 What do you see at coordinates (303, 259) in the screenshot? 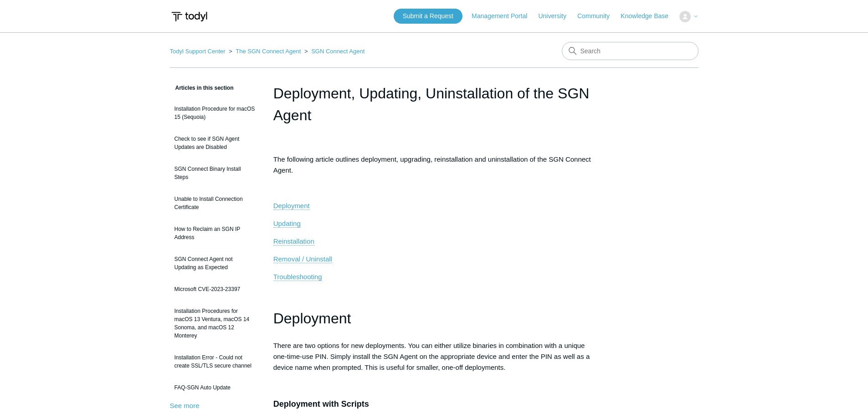
I see `span: Removal / Uninstall` at bounding box center [303, 259].